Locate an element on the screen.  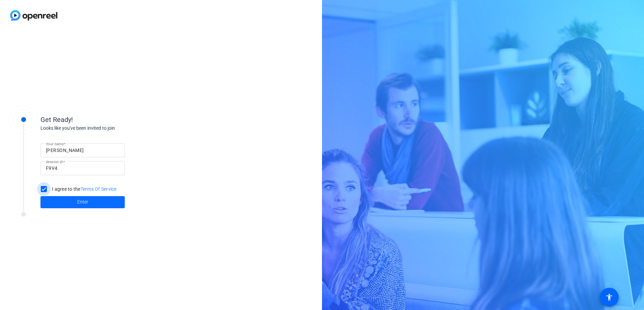
span: Enter is located at coordinates (83, 202).